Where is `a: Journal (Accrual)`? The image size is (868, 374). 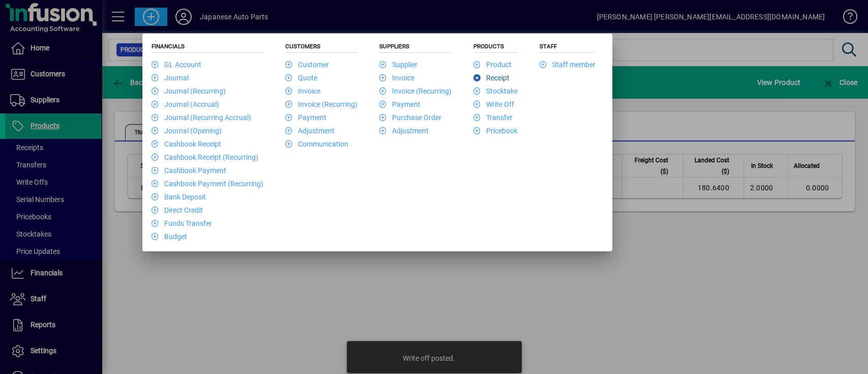 a: Journal (Accrual) is located at coordinates (185, 104).